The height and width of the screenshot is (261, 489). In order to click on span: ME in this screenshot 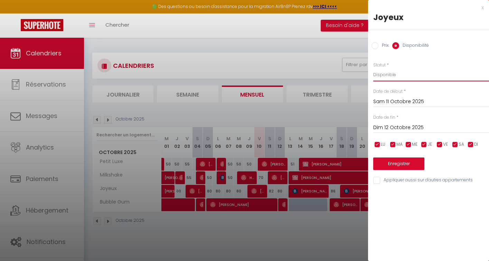, I will do `click(415, 144)`.